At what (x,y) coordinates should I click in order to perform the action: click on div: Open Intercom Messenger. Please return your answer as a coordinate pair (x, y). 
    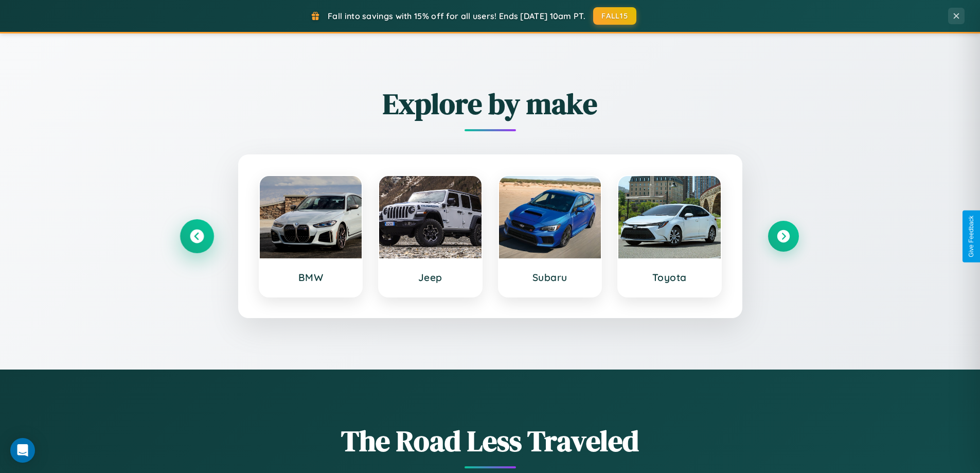
    Looking at the image, I should click on (23, 450).